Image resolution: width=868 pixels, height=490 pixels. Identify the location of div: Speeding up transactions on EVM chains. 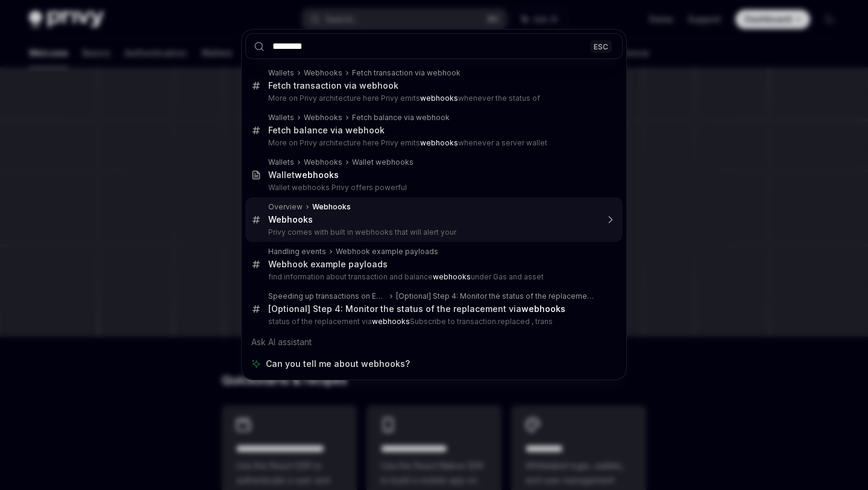
(327, 296).